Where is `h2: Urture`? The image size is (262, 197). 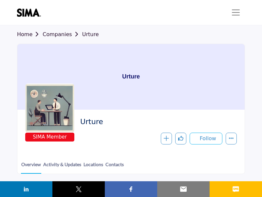 h2: Urture is located at coordinates (157, 122).